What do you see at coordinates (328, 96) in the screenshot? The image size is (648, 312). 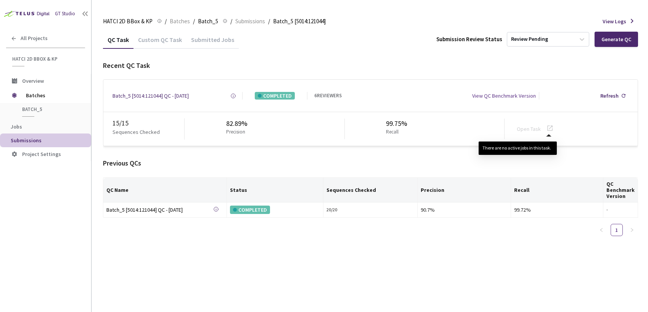 I see `div: 6 REVIEWERS` at bounding box center [328, 96].